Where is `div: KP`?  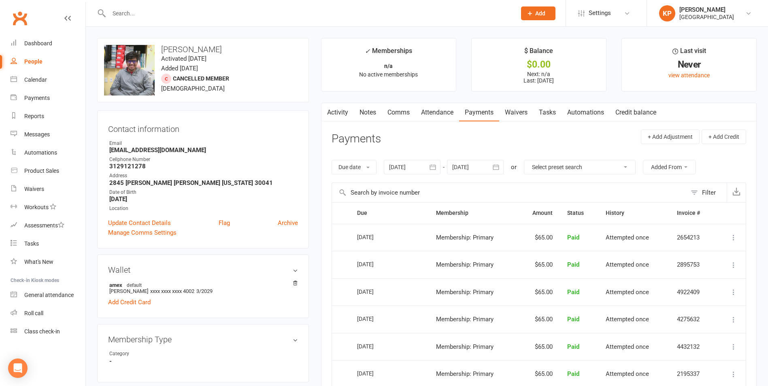
div: KP is located at coordinates (667, 13).